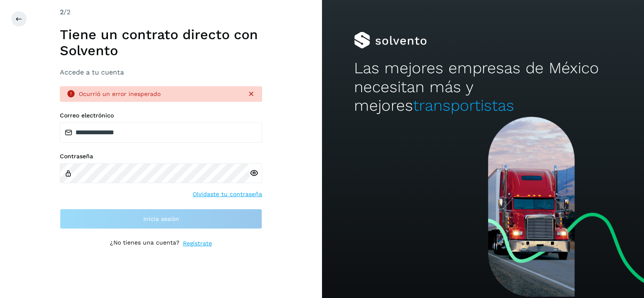  Describe the element at coordinates (197, 243) in the screenshot. I see `a: Regístrate` at that location.